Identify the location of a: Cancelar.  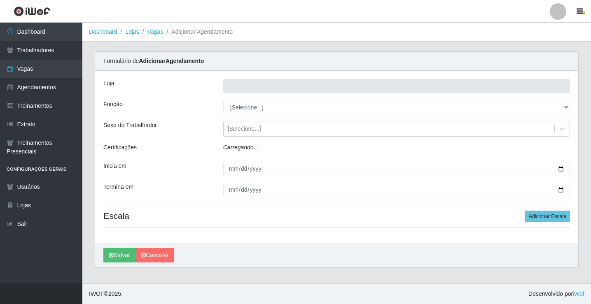
(155, 255).